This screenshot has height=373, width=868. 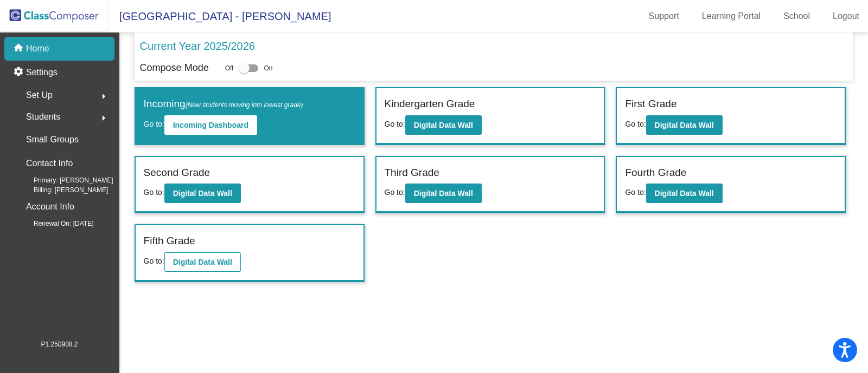 I want to click on label: Second Grade, so click(x=177, y=173).